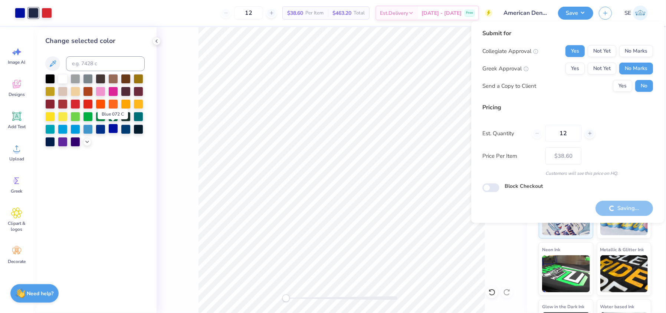 This screenshot has width=666, height=313. Describe the element at coordinates (286, 299) in the screenshot. I see `div: Accessibility label` at that location.